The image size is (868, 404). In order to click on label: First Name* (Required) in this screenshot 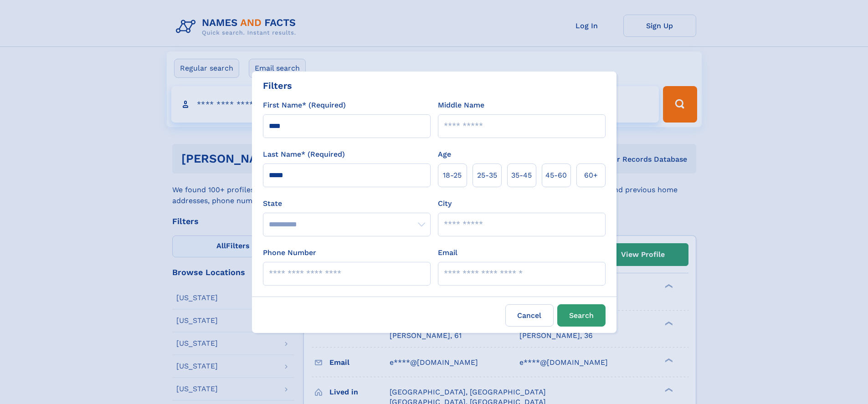, I will do `click(304, 105)`.